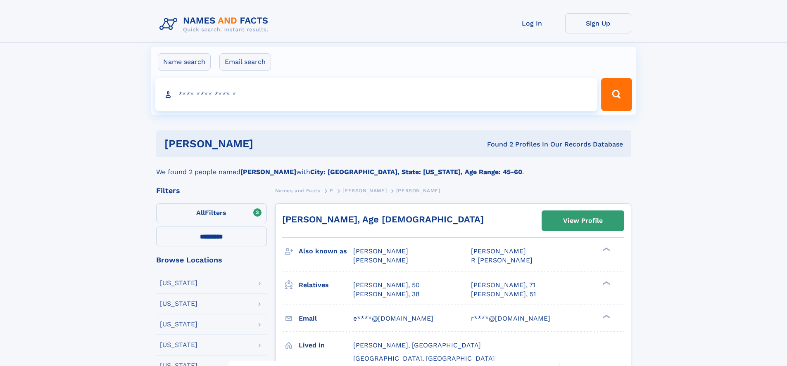  I want to click on h3: Lived in, so click(326, 346).